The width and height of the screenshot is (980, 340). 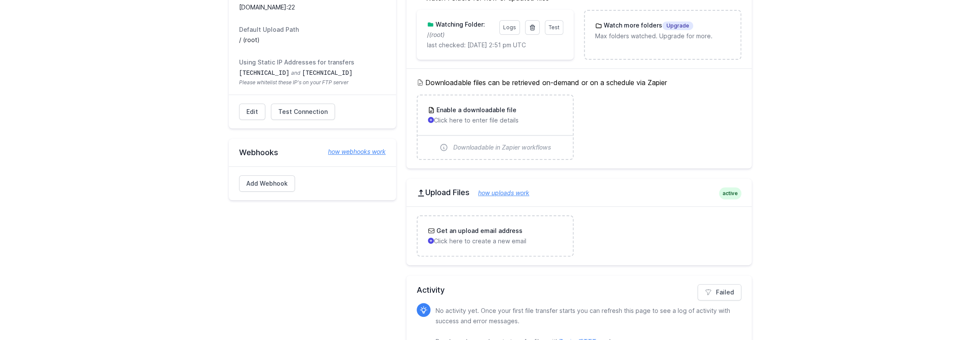 What do you see at coordinates (553, 27) in the screenshot?
I see `a: Test` at bounding box center [553, 27].